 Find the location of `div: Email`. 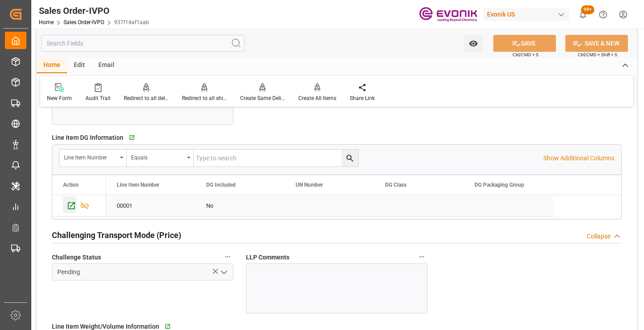

div: Email is located at coordinates (107, 65).